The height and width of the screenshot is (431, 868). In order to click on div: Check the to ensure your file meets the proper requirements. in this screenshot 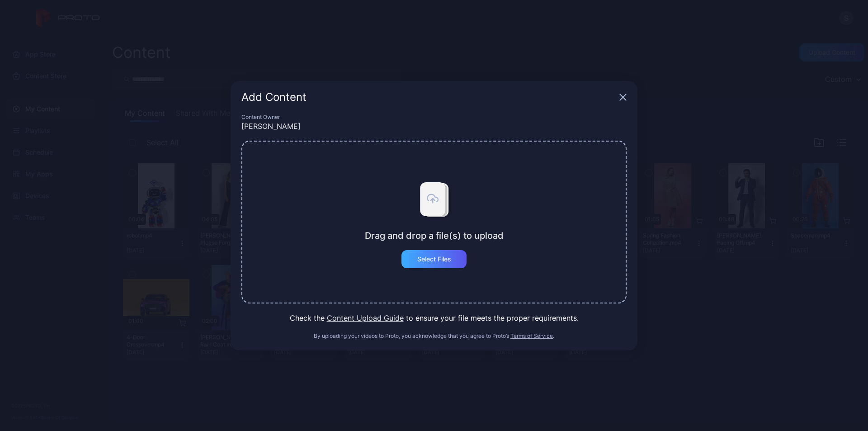, I will do `click(434, 318)`.